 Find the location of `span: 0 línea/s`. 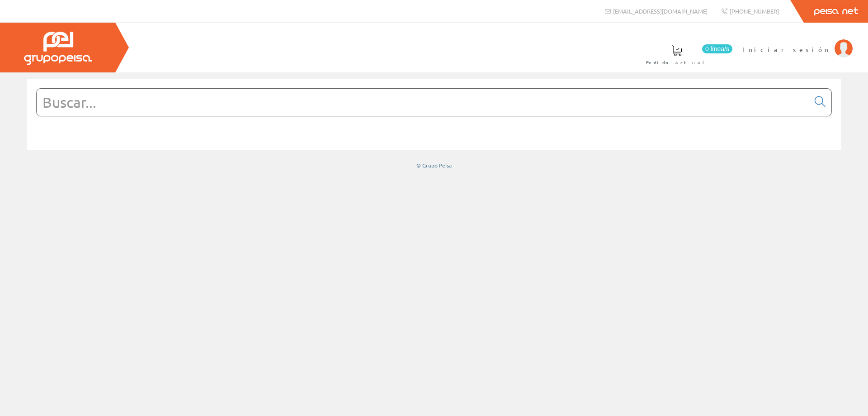

span: 0 línea/s is located at coordinates (716, 49).